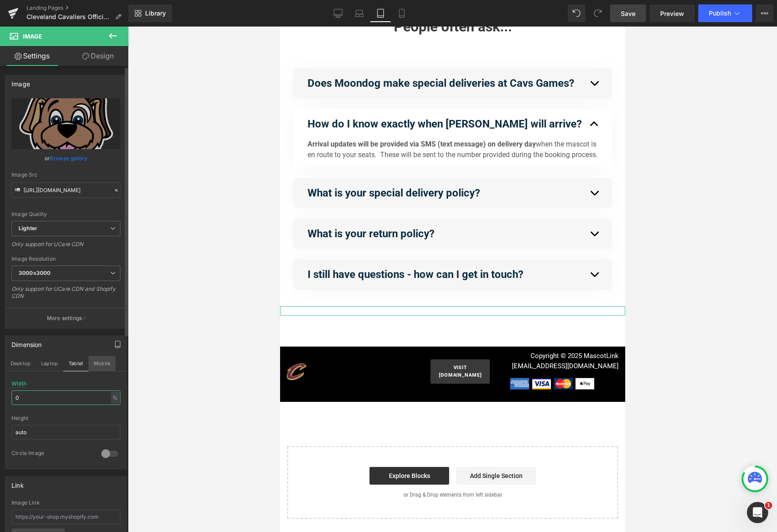 The height and width of the screenshot is (532, 777). I want to click on div: Only support for UCare CDN and Shopify CDN, so click(66, 295).